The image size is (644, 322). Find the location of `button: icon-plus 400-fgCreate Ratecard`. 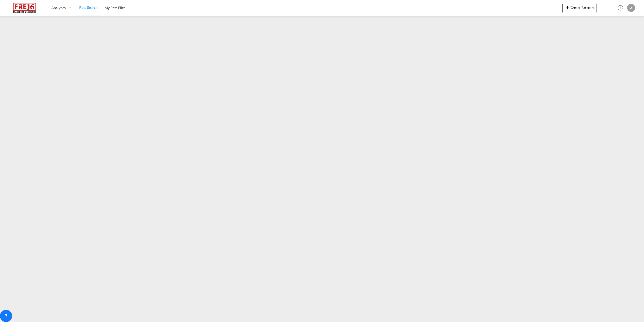

button: icon-plus 400-fgCreate Ratecard is located at coordinates (580, 8).